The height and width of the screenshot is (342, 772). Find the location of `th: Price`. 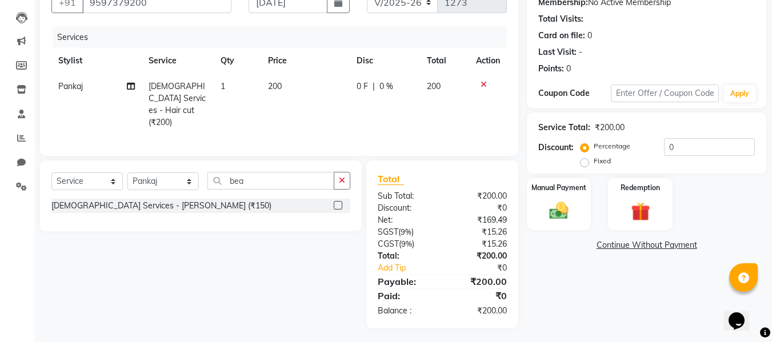

th: Price is located at coordinates (305, 61).